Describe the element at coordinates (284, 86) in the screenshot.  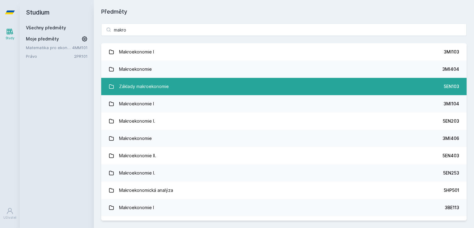
I see `a: Základy makroekonomie 5EN103` at that location.